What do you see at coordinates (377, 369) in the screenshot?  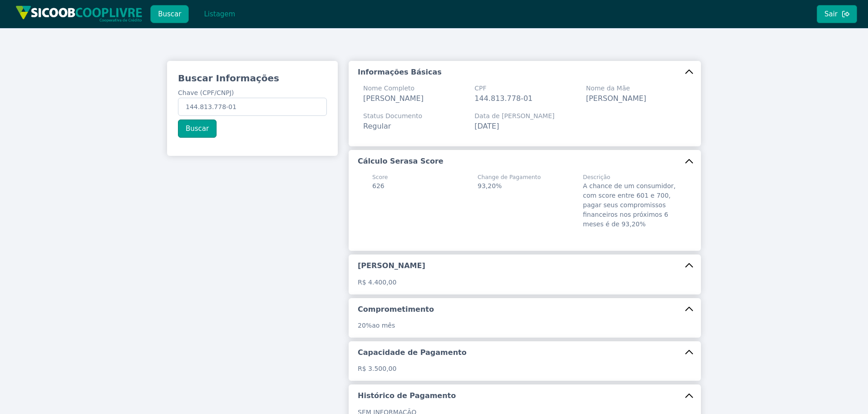 I see `span: R$ 3.500,00` at bounding box center [377, 369].